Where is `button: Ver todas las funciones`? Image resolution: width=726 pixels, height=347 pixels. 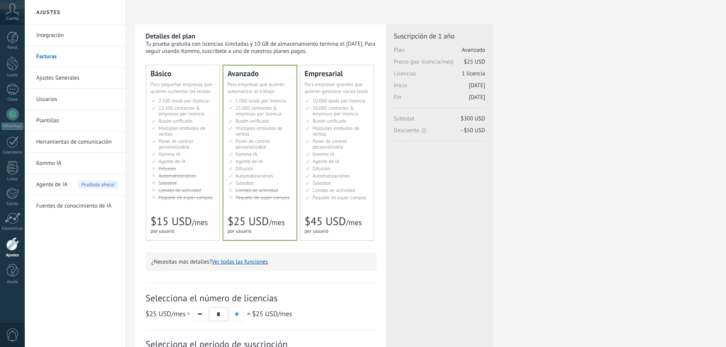
button: Ver todas las funciones is located at coordinates (240, 262).